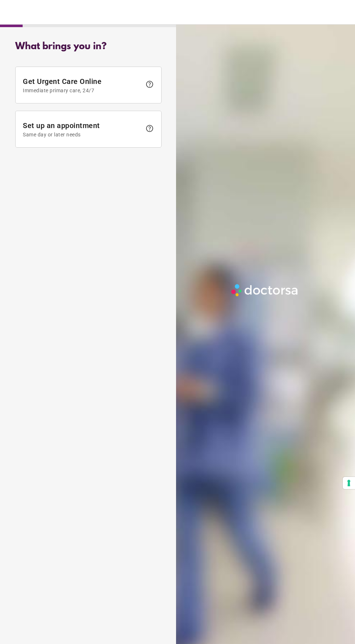  I want to click on div: What brings you in?, so click(88, 47).